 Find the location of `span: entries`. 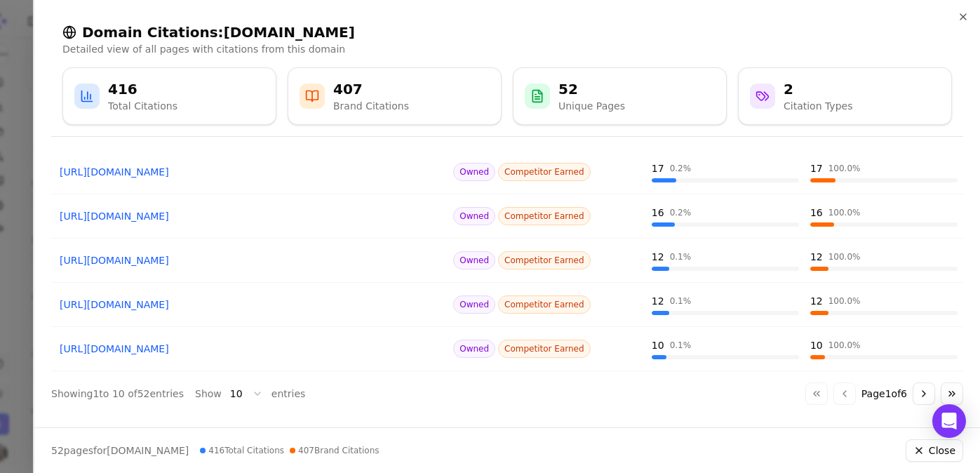

span: entries is located at coordinates (289, 394).